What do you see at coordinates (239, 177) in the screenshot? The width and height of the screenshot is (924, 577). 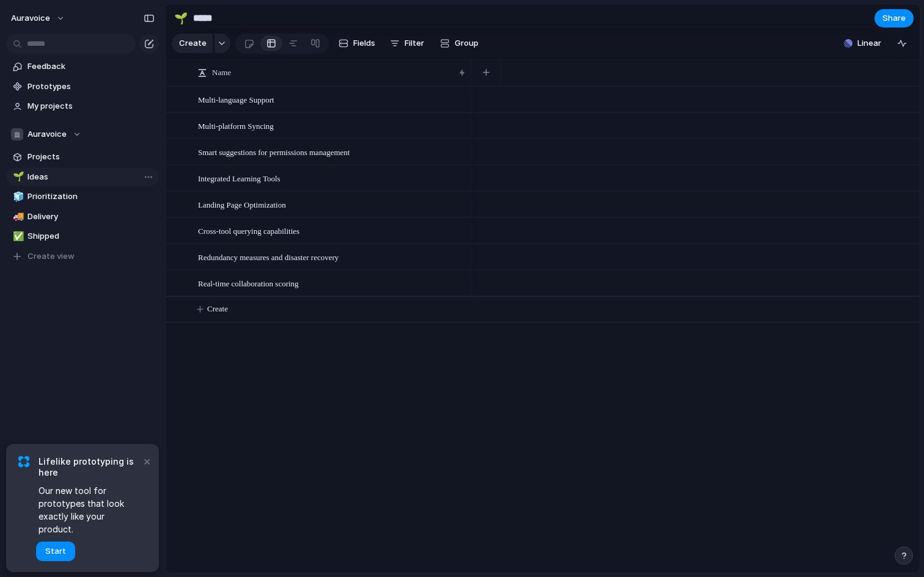 I see `span: Integrated Learning Tools` at bounding box center [239, 177].